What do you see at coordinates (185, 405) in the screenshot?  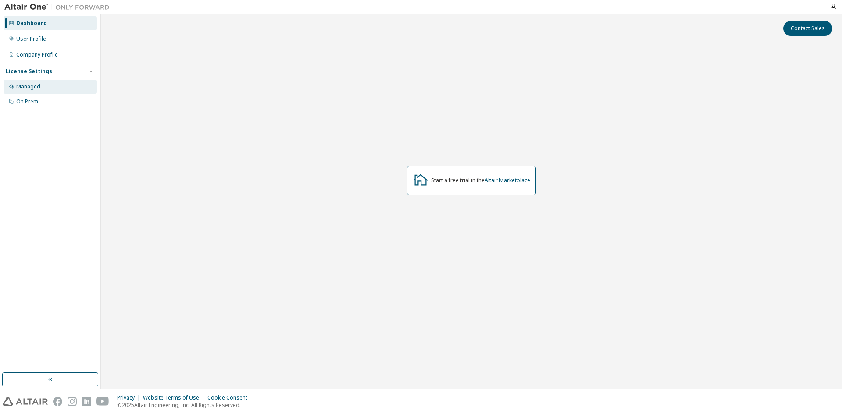 I see `p: © 2025 Altair Engineering, Inc. All Rights Reserved.` at bounding box center [185, 405].